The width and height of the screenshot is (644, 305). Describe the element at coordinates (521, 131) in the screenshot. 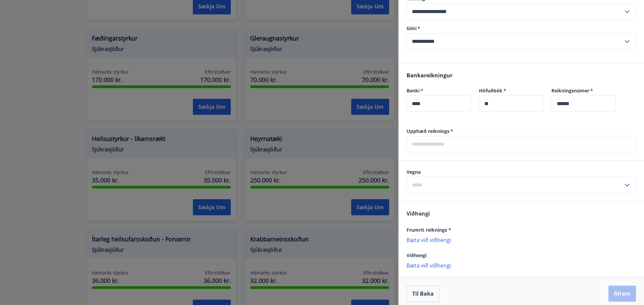

I see `label: Upphæð reiknings` at that location.